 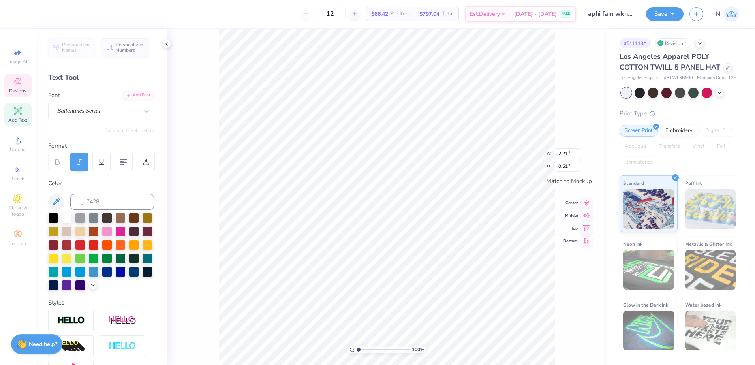 I want to click on span: Center, so click(x=570, y=203).